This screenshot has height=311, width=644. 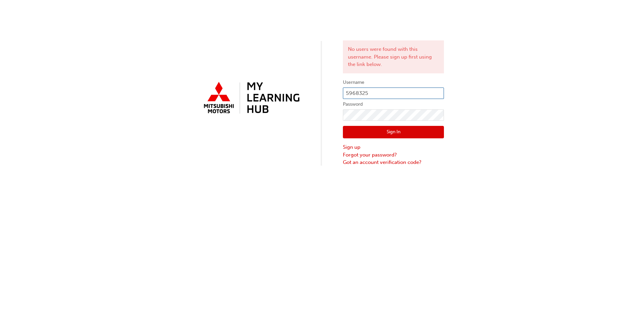 What do you see at coordinates (394, 104) in the screenshot?
I see `label: Password` at bounding box center [394, 104].